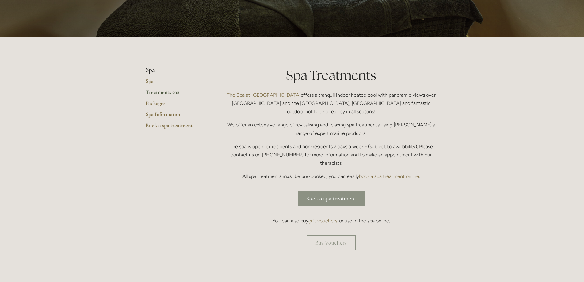 The height and width of the screenshot is (282, 584). I want to click on h1: Spa Treatments, so click(331, 75).